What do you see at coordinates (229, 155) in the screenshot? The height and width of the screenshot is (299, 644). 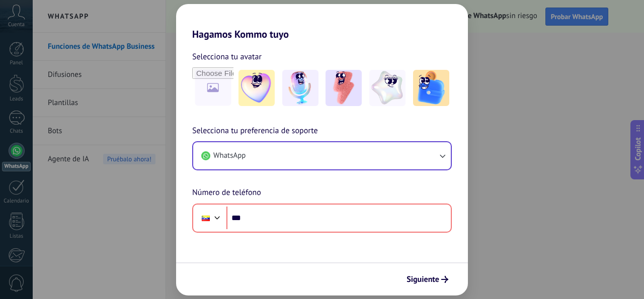 I see `span: WhatsApp` at bounding box center [229, 155].